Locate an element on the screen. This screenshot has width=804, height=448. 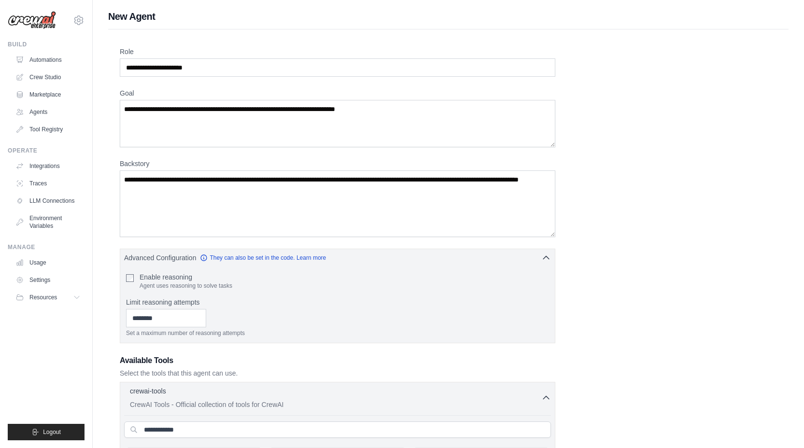
button: crewai-tools CrewAI Tools - Official collection of tools for CrewAI is located at coordinates (338, 398).